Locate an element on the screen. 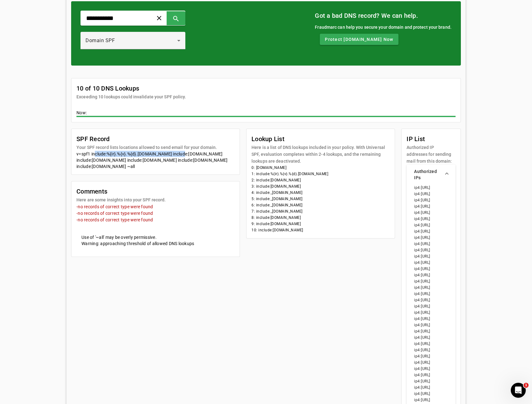  mat-card-subtitle: Authorized IP addresses for sending mail from this domain: is located at coordinates (431, 154).